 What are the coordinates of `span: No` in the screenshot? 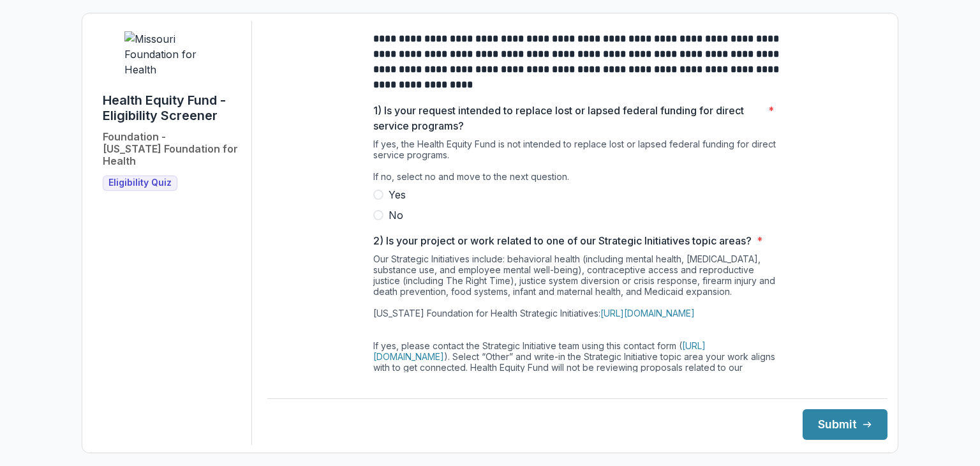 It's located at (395, 215).